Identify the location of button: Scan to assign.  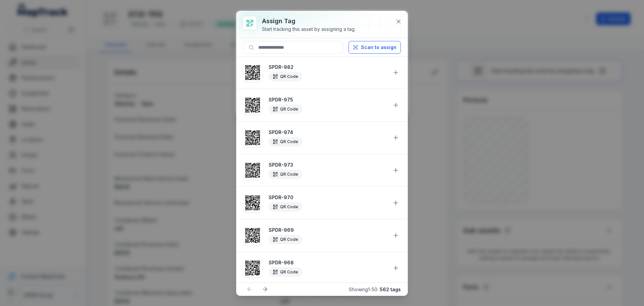
(375, 47).